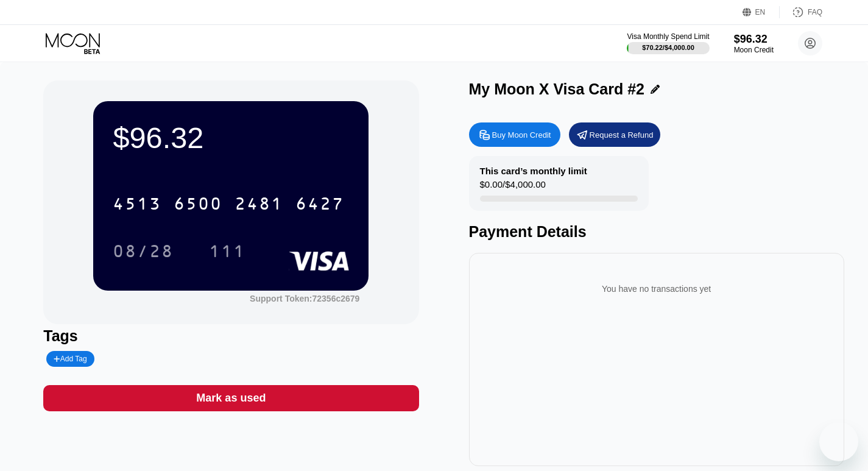  What do you see at coordinates (70, 358) in the screenshot?
I see `div: Add Tag` at bounding box center [70, 358].